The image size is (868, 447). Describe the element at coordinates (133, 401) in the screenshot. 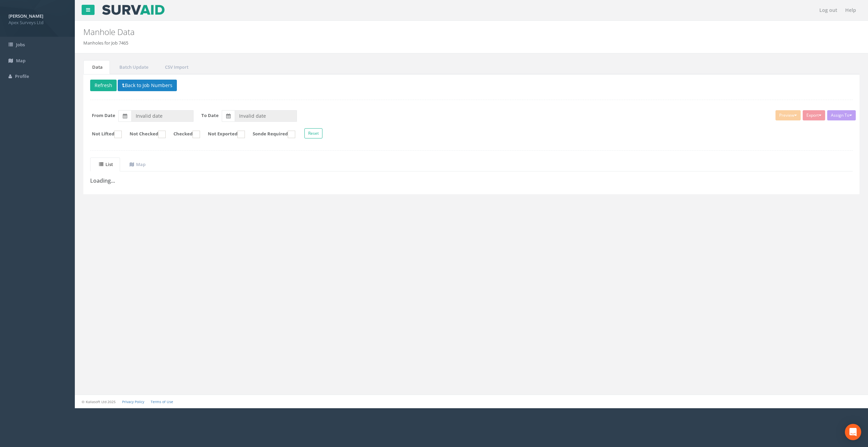

I see `a: Privacy Policy` at that location.